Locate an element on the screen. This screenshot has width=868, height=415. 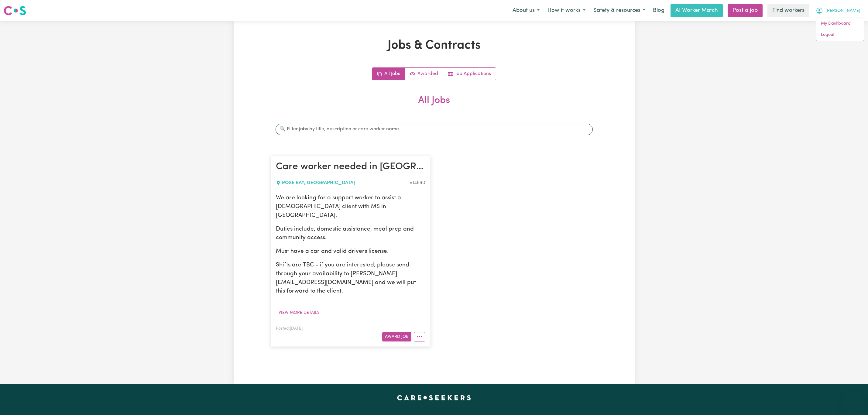
a: Active jobs is located at coordinates (424, 74).